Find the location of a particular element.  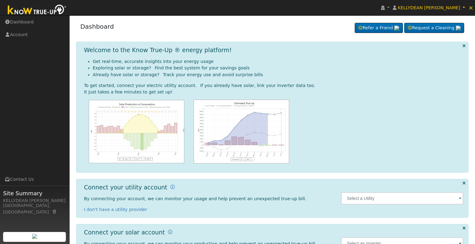

span: By connecting your account, we can monitor your usage and help prevent an unexpected true-up bill. is located at coordinates (195, 199).